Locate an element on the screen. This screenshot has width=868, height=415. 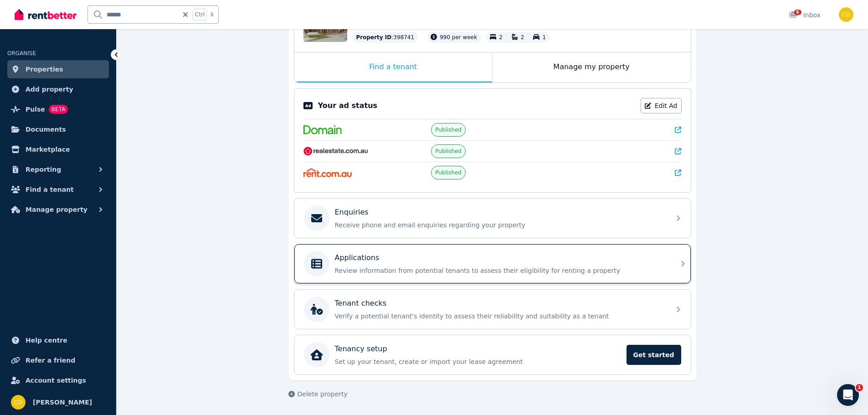
span: Property ID is located at coordinates (374, 38).